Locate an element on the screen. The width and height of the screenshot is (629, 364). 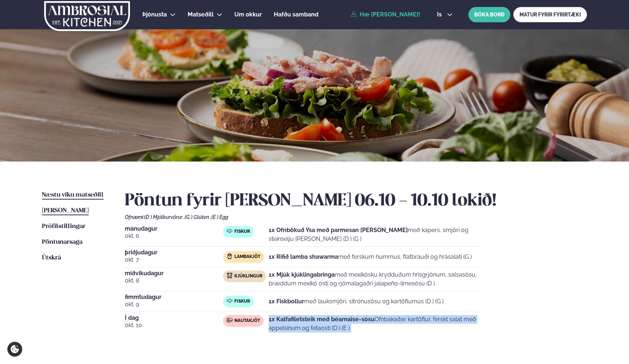
span: fimmtudagur is located at coordinates (174, 297).